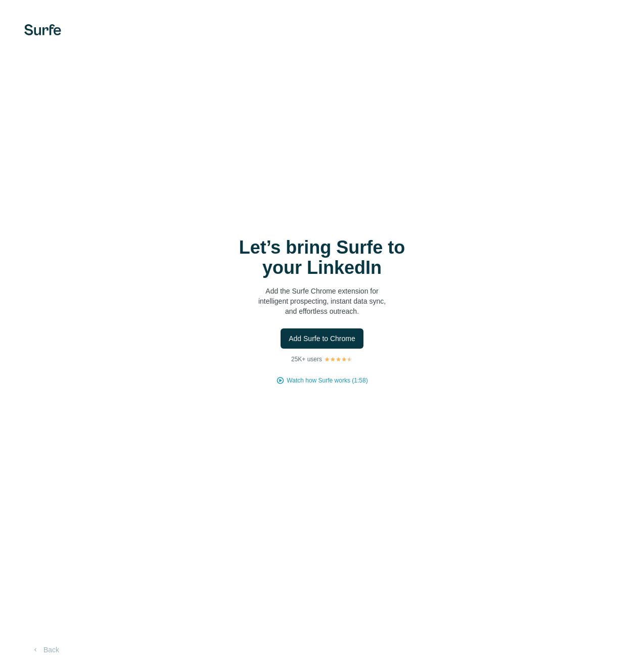 This screenshot has height=671, width=644. Describe the element at coordinates (42, 30) in the screenshot. I see `img: Surfe's logo` at that location.